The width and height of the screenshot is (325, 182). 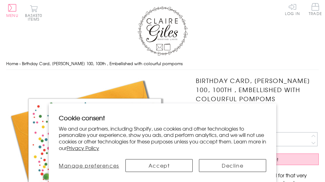 I want to click on a: Home, so click(x=12, y=63).